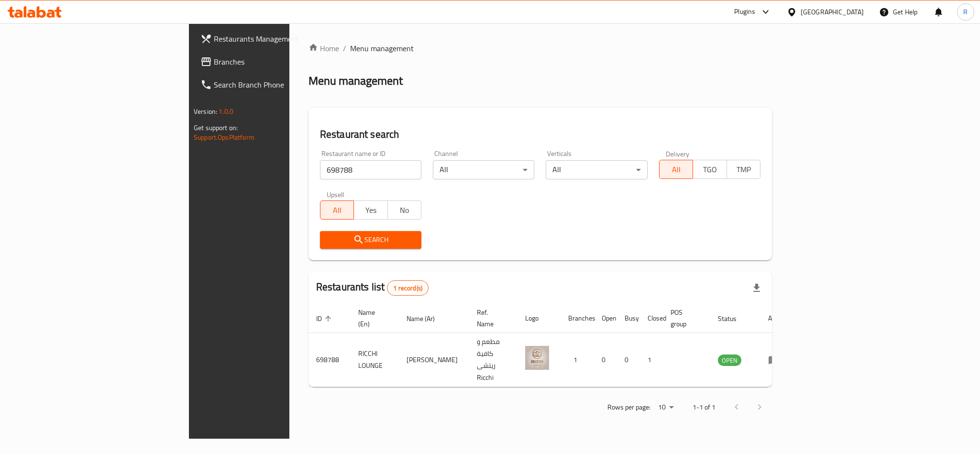 This screenshot has width=980, height=454. I want to click on div: Total records count, so click(407, 288).